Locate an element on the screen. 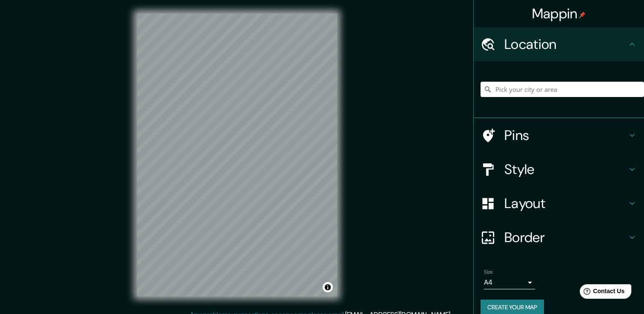 The height and width of the screenshot is (314, 644). span: Contact Us is located at coordinates (40, 10).